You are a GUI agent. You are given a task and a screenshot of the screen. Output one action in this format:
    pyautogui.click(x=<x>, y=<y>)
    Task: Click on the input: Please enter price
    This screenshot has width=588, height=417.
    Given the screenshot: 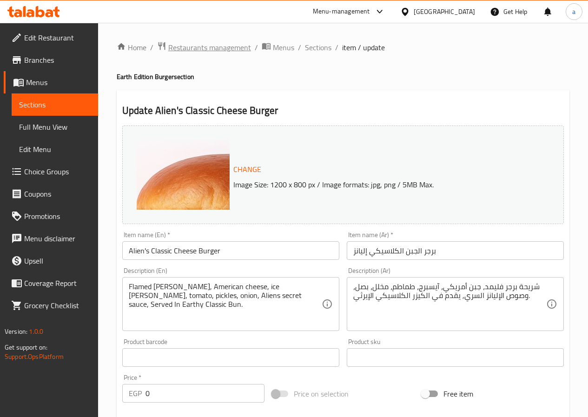 What is the action you would take?
    pyautogui.click(x=205, y=394)
    